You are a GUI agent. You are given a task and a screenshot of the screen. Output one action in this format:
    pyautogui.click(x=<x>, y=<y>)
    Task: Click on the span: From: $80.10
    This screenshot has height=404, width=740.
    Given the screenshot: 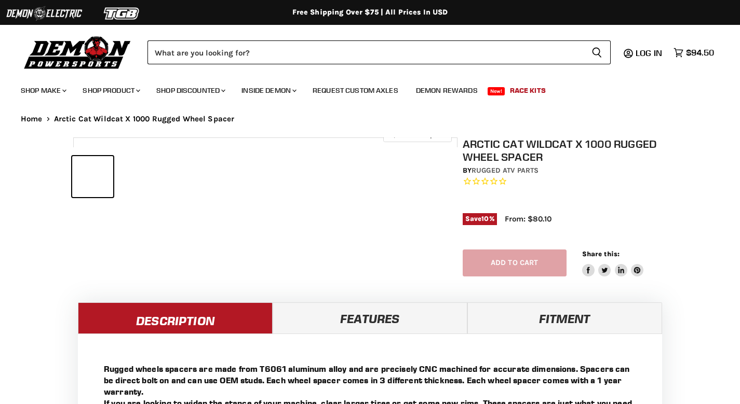 What is the action you would take?
    pyautogui.click(x=528, y=219)
    